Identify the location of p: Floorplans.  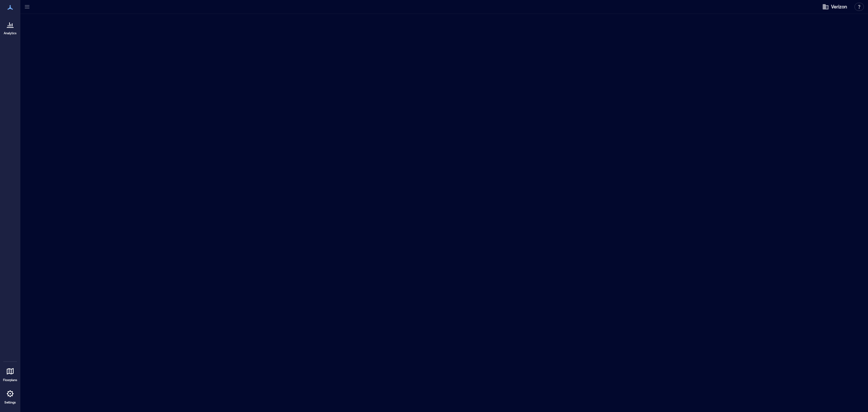
(10, 380).